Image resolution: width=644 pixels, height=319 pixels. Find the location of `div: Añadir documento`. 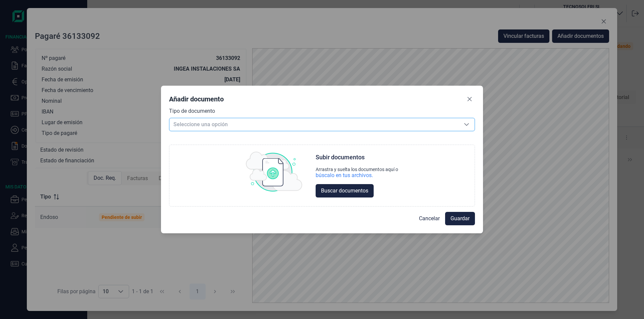

div: Añadir documento is located at coordinates (196, 99).